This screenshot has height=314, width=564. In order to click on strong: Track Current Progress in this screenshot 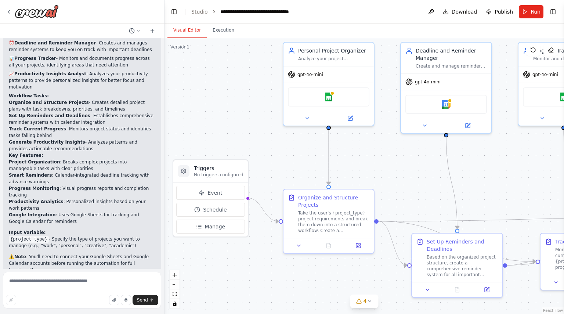, I will do `click(37, 129)`.